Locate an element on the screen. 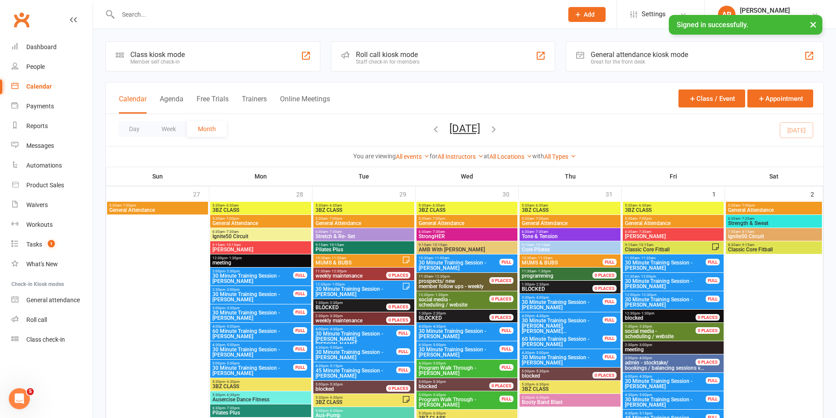 This screenshot has width=836, height=418. a: Dashboard is located at coordinates (52, 47).